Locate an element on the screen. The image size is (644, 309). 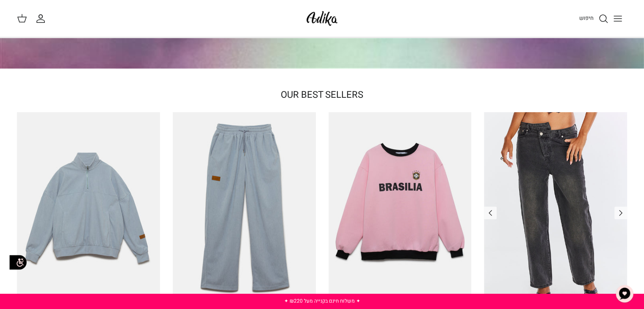
button: Toggle menu is located at coordinates (618, 19).